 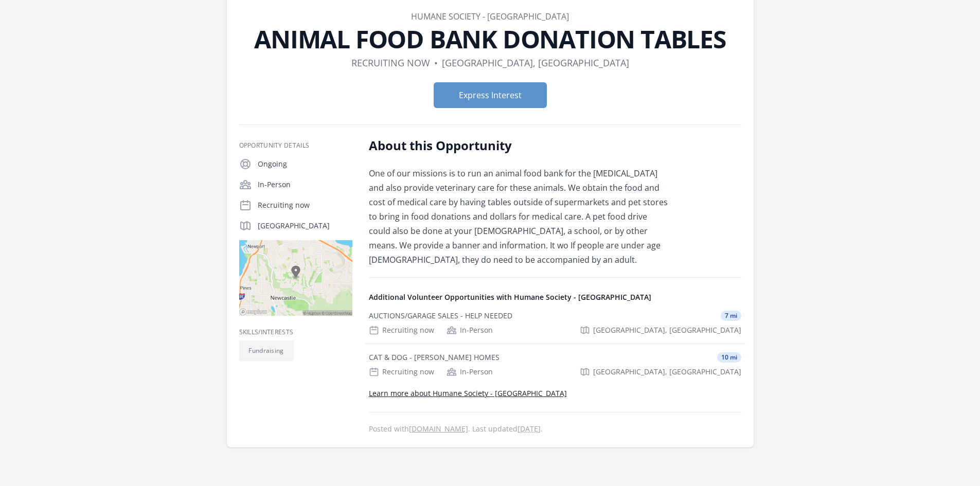 I want to click on h1: ANIMAL FOOD BANK DONATION TABLES, so click(x=490, y=39).